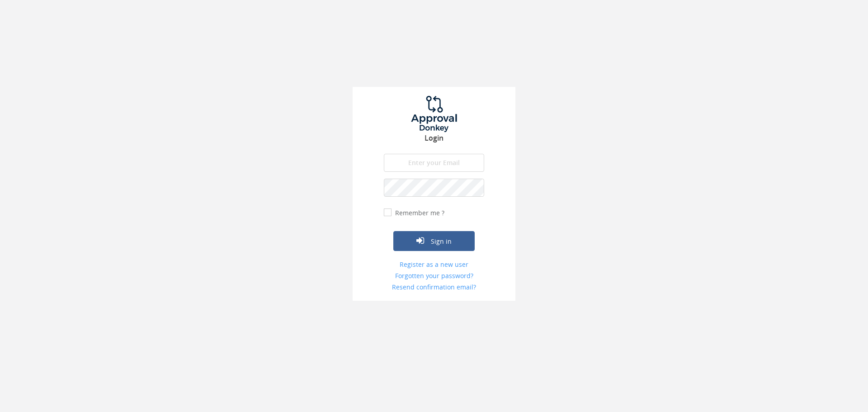  What do you see at coordinates (434, 241) in the screenshot?
I see `button: Sign in` at bounding box center [434, 241].